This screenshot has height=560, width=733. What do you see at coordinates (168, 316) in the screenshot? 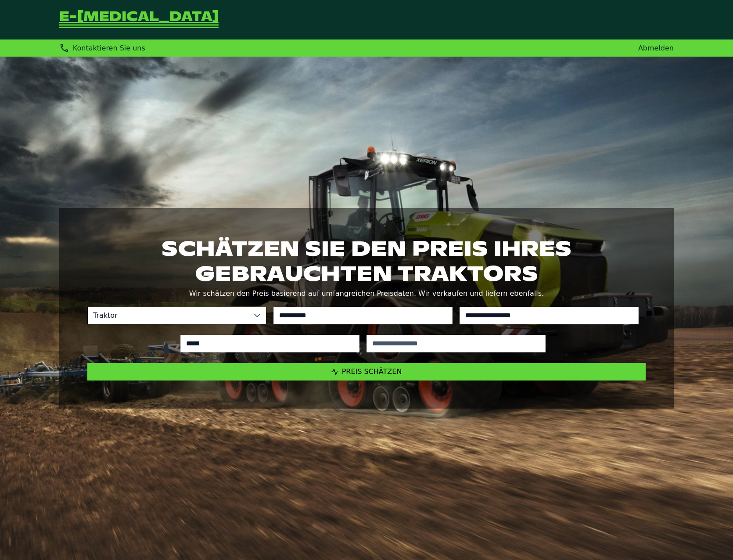
I see `span: Traktor` at bounding box center [168, 316].